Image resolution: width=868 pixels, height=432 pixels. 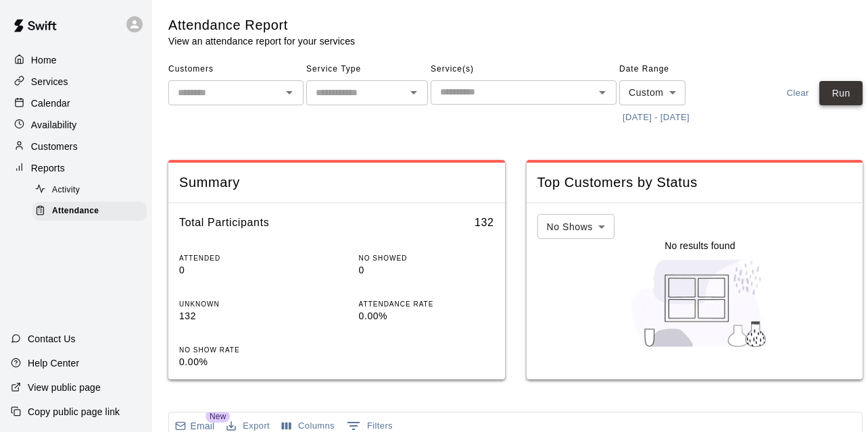 I want to click on p: Services, so click(x=49, y=81).